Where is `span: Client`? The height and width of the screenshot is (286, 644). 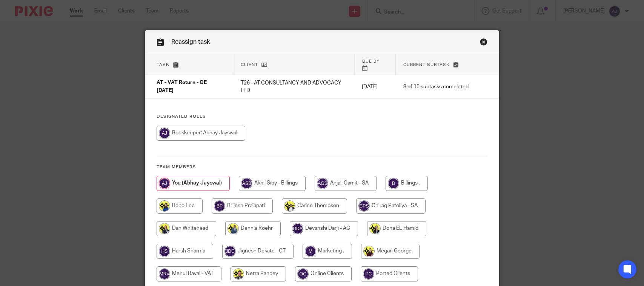
span: Client is located at coordinates (249, 65).